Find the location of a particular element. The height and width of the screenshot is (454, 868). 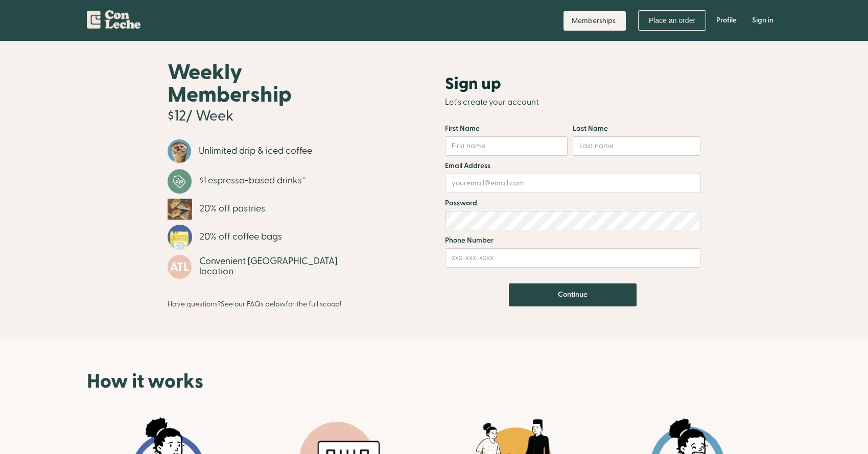

label: Phone Number is located at coordinates (573, 240).